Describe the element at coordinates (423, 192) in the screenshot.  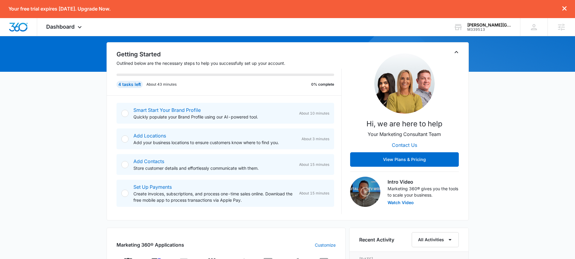
I see `p: Marketing 360® gives you the tools to scale your business.` at that location.